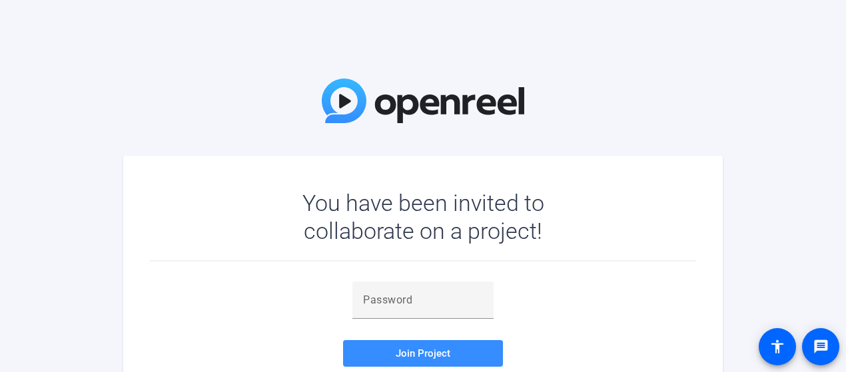 This screenshot has width=846, height=372. I want to click on mat-icon: message, so click(821, 347).